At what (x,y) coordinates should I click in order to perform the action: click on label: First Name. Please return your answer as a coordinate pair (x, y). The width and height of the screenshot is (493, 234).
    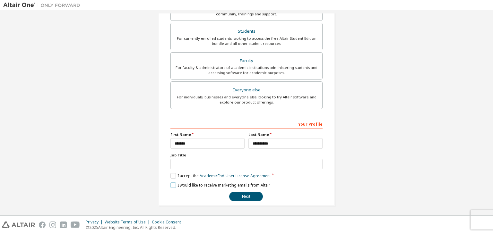
    Looking at the image, I should click on (207, 135).